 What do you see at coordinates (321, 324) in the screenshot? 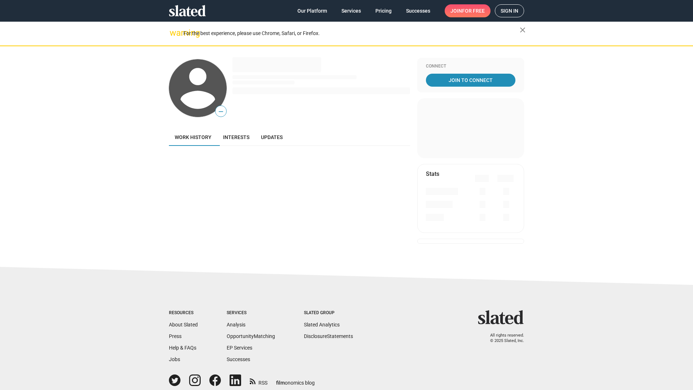
I see `a: Slated Analytics` at bounding box center [321, 324].